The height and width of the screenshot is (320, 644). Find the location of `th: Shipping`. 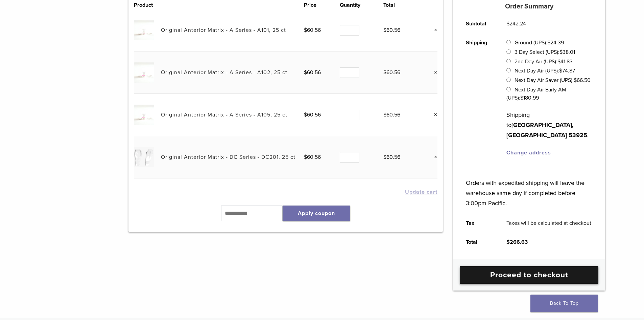

th: Shipping is located at coordinates (478, 97).